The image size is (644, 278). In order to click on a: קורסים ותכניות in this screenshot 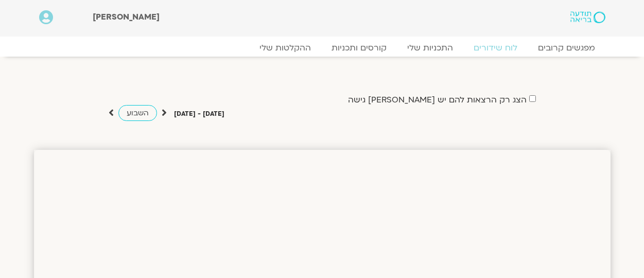, I will do `click(358, 48)`.